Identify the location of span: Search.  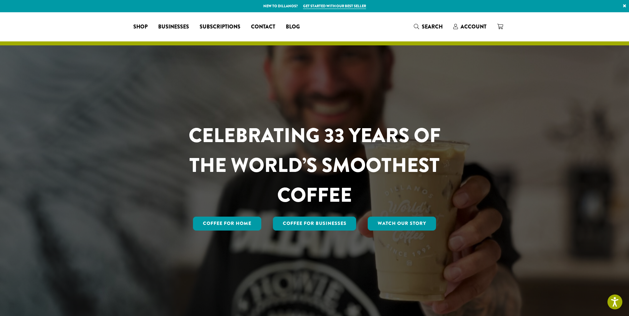
(432, 27).